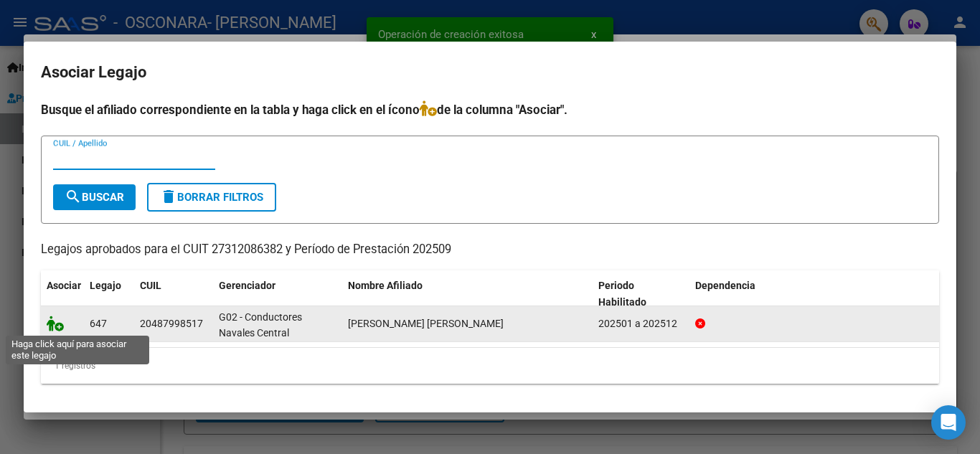  I want to click on h2: Asociar Legajo, so click(490, 73).